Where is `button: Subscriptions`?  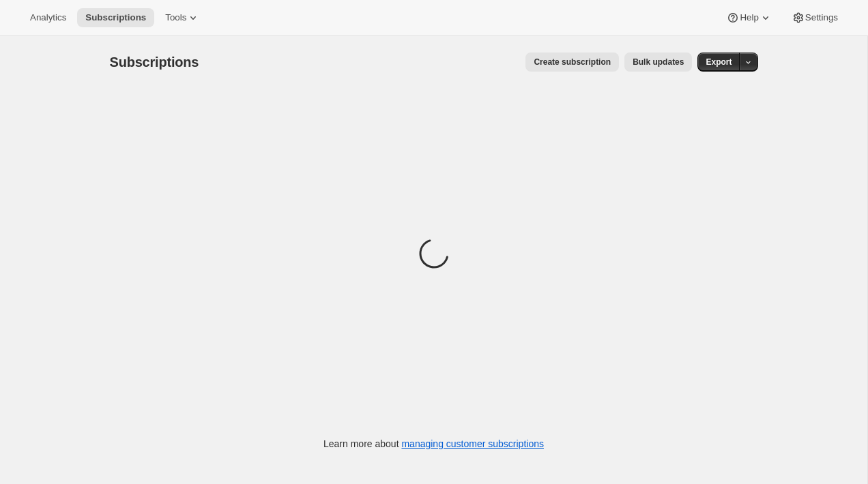 button: Subscriptions is located at coordinates (116, 18).